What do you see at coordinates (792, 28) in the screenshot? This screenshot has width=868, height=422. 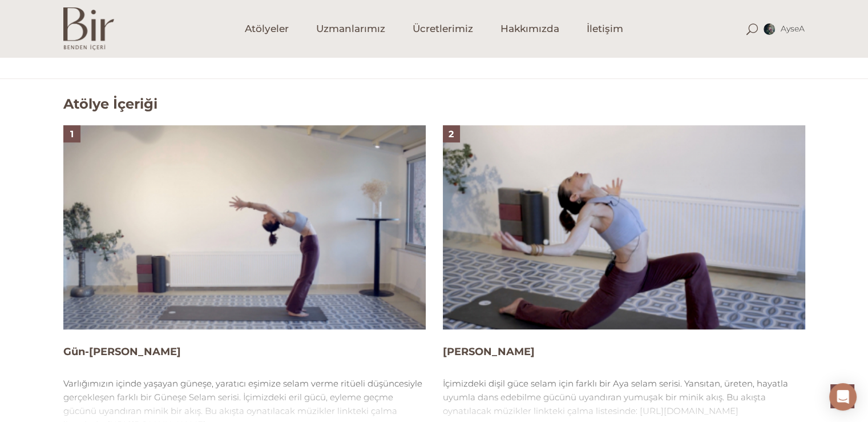 I see `span: AyseA` at bounding box center [792, 28].